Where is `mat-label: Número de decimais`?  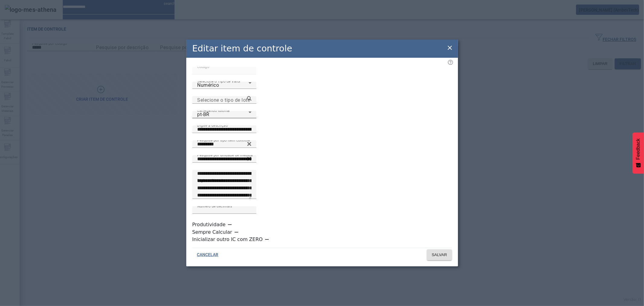 mat-label: Número de decimais is located at coordinates (215, 206).